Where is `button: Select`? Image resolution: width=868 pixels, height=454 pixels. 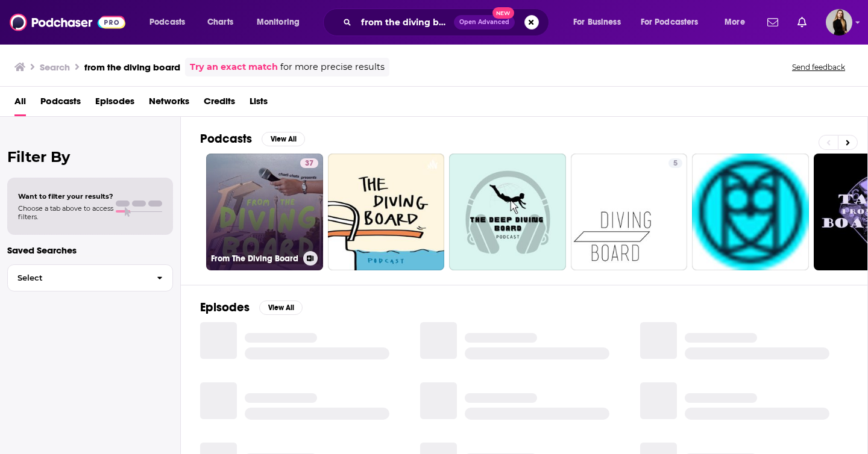
button: Select is located at coordinates (90, 277).